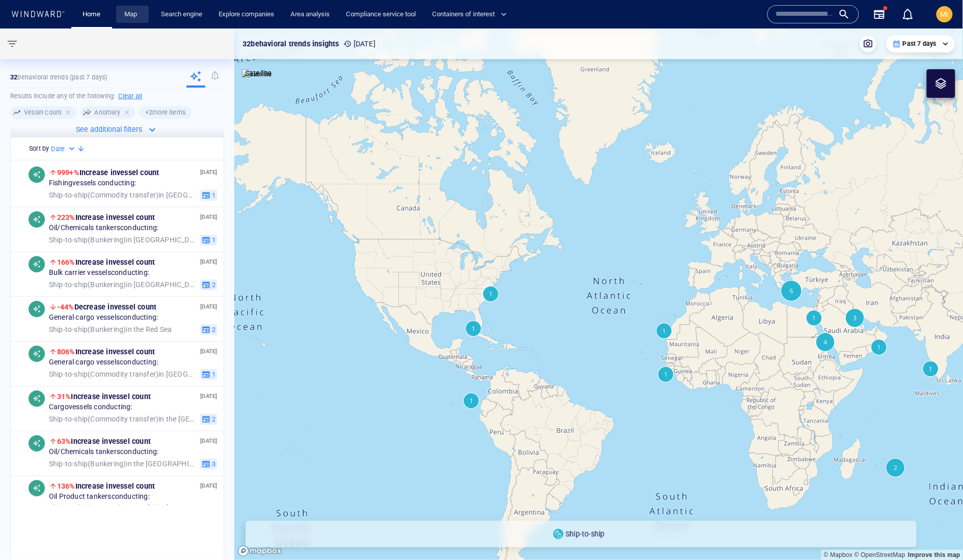  I want to click on img: satellite, so click(257, 75).